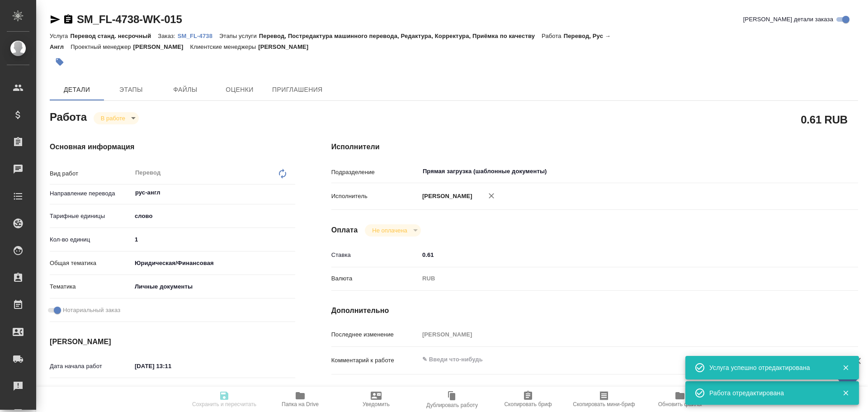 The image size is (868, 412). I want to click on h4: Основная информация, so click(172, 147).